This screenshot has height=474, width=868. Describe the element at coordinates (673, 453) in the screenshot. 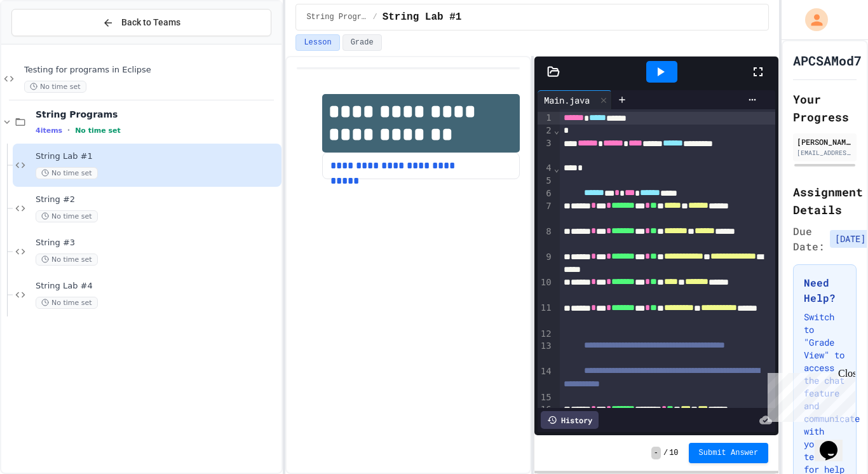

I see `span: 10` at that location.